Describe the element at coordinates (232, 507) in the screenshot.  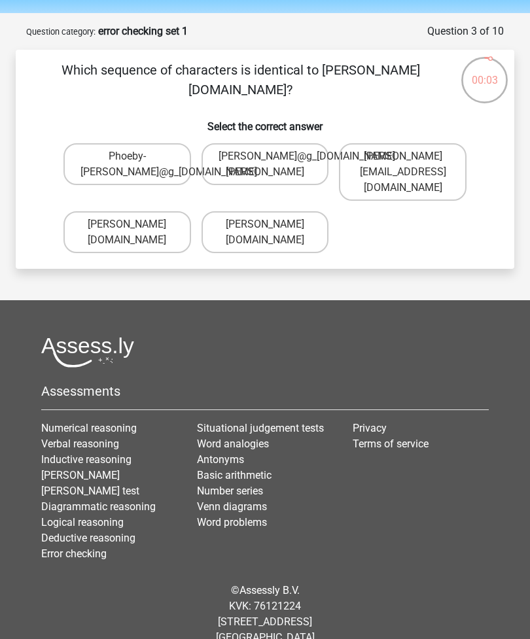
I see `a: Venn diagrams` at that location.